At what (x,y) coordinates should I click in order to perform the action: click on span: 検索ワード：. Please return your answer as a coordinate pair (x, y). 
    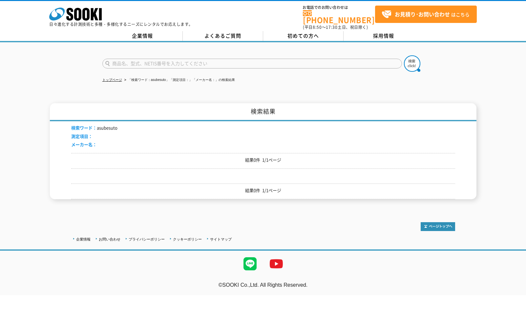
    Looking at the image, I should click on (84, 128).